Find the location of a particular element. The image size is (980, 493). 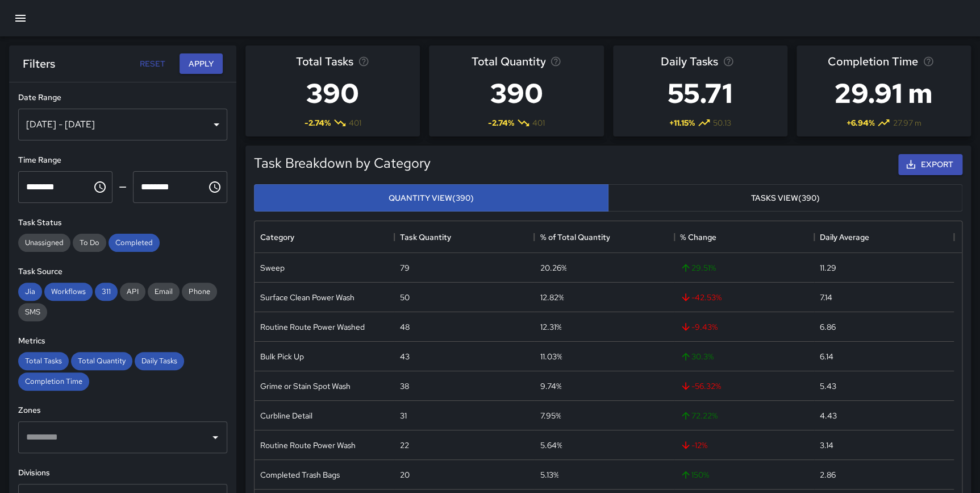

svg: Total task quantity in the selected period, compared to the previous period. is located at coordinates (556, 61).